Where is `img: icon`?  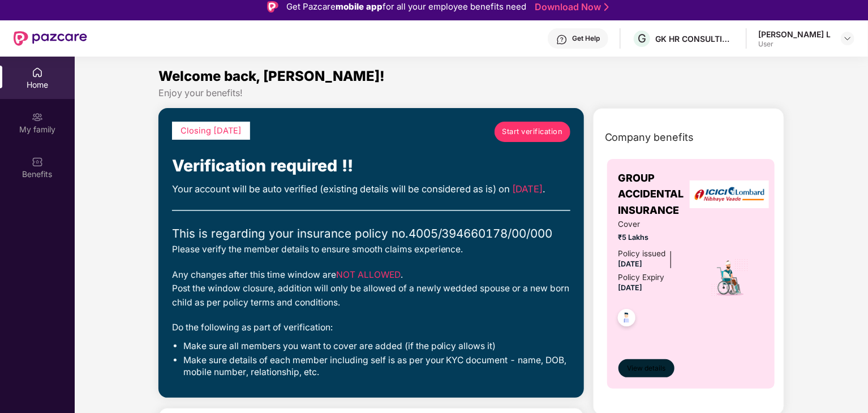 img: icon is located at coordinates (730, 278).